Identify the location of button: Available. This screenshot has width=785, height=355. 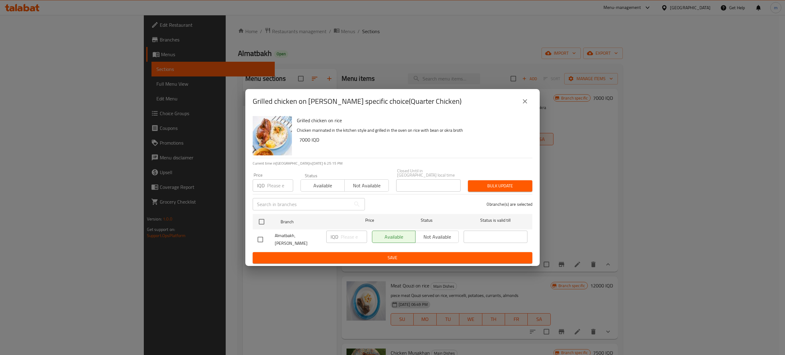
(323, 185).